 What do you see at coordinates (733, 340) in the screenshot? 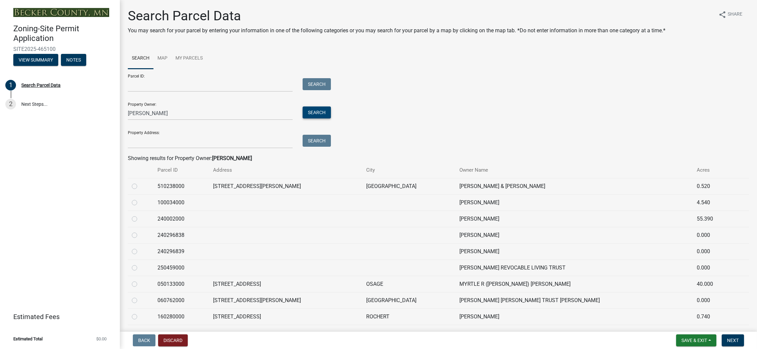
I see `span: Next` at bounding box center [733, 340].